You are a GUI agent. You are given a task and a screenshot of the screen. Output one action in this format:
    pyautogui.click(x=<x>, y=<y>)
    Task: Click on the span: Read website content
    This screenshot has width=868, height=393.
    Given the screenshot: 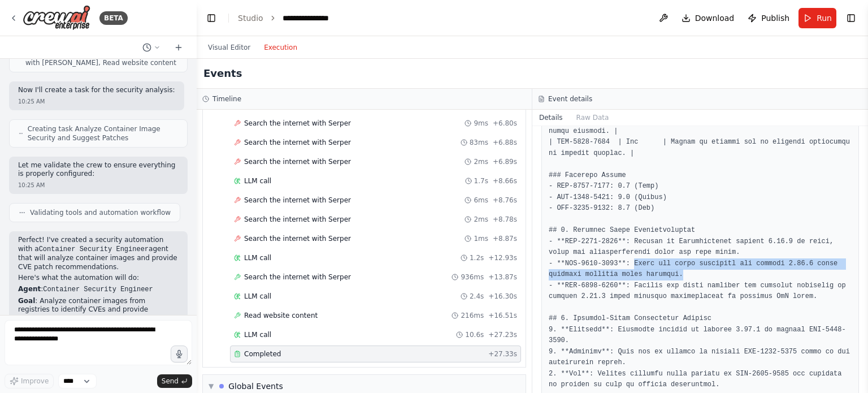 What is the action you would take?
    pyautogui.click(x=281, y=316)
    